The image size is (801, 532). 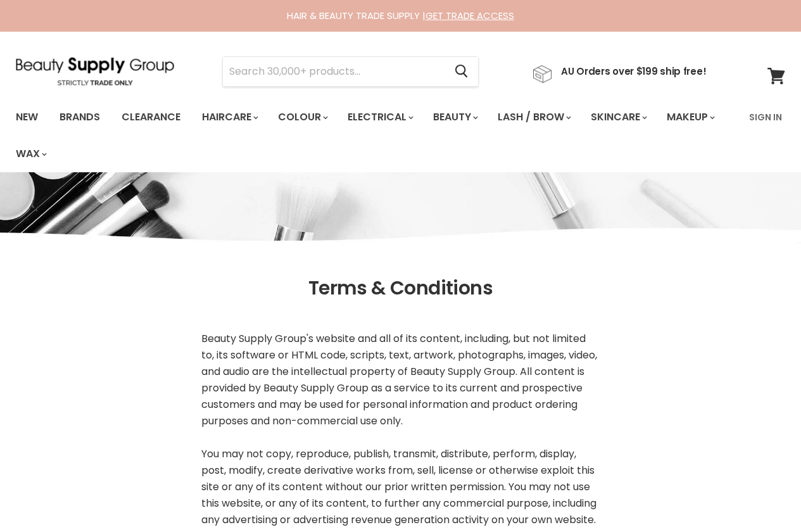 What do you see at coordinates (766, 117) in the screenshot?
I see `a: Sign In` at bounding box center [766, 117].